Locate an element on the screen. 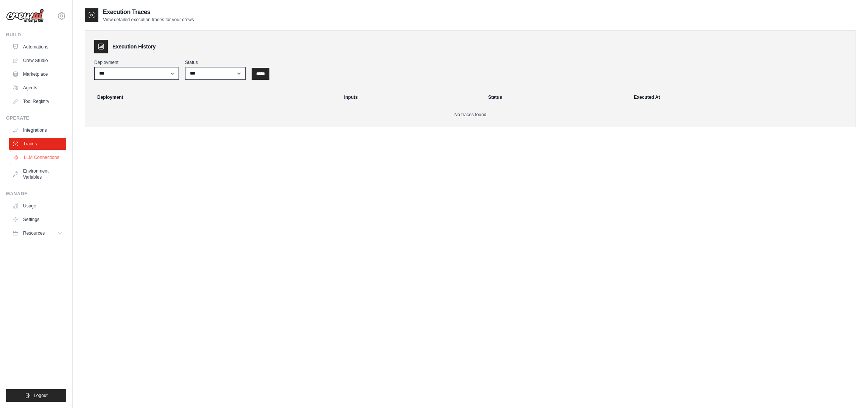  button: Resources is located at coordinates (37, 233).